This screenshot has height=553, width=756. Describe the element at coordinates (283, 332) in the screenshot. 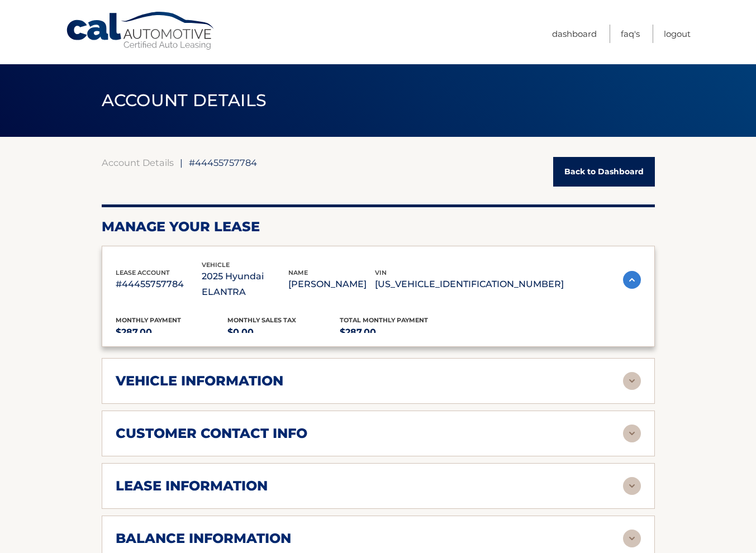

I see `p: $0.00` at that location.